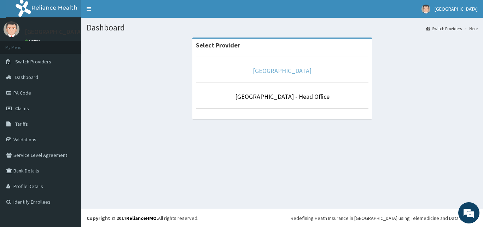 The height and width of the screenshot is (227, 483). I want to click on strong: Copyright © 2017 ., so click(122, 218).